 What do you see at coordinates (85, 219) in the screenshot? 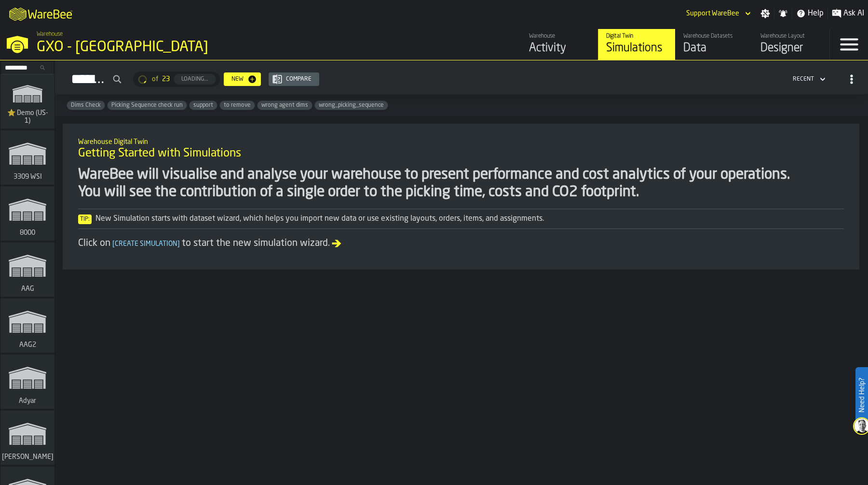
I see `span: Tip:` at bounding box center [85, 219].